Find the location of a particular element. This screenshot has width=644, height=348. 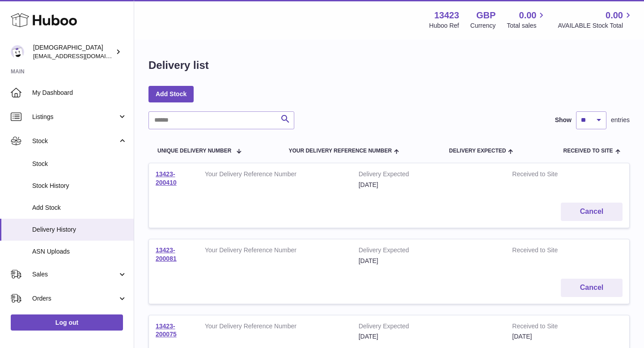

h1: Delivery list is located at coordinates (178, 66).